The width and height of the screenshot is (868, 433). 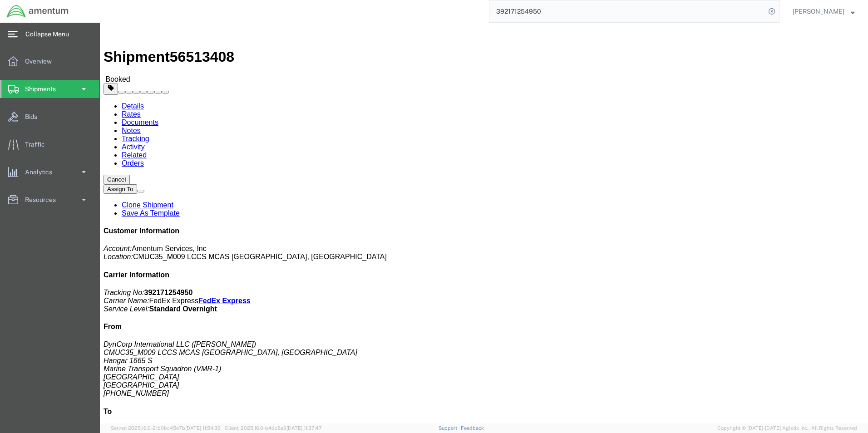 What do you see at coordinates (627, 11) in the screenshot?
I see `input: Search for shipment number, reference number` at bounding box center [627, 11].